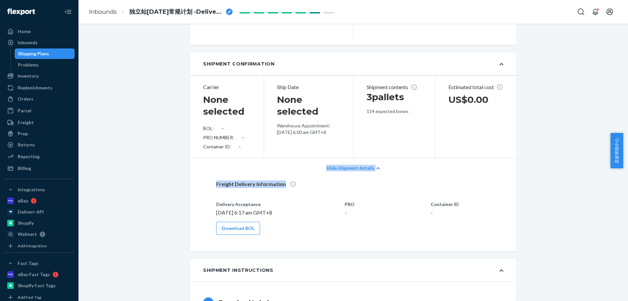  What do you see at coordinates (27, 43) in the screenshot?
I see `div: Inbounds` at bounding box center [27, 43].